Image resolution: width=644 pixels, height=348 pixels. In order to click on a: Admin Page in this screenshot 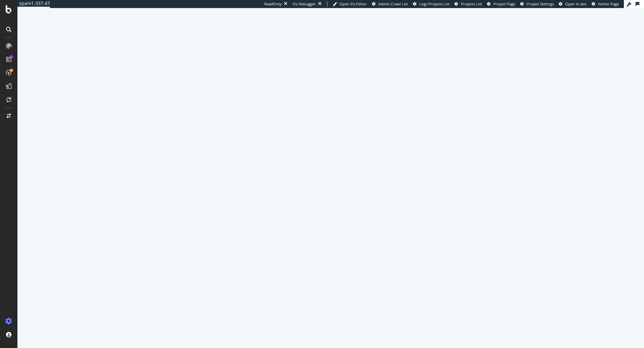, I will do `click(605, 4)`.